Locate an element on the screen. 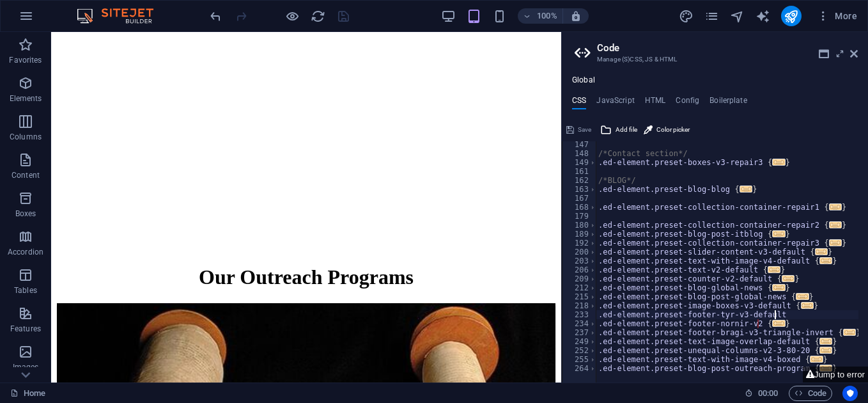 Image resolution: width=868 pixels, height=403 pixels. button: Usercentrics is located at coordinates (850, 393).